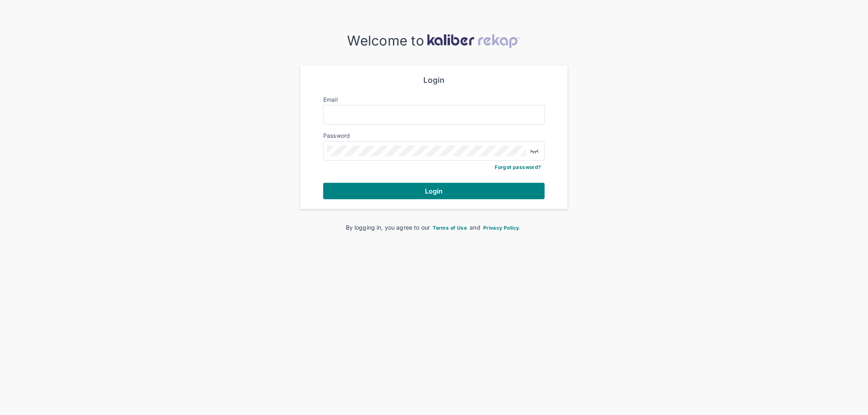 This screenshot has width=868, height=415. I want to click on a: Forgot password?, so click(518, 167).